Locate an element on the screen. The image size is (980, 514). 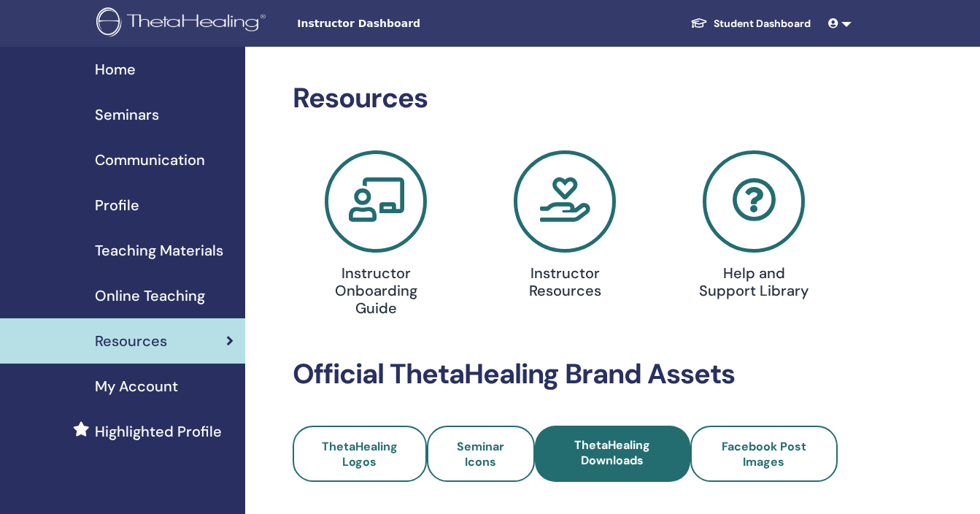
span: Seminars is located at coordinates (127, 115).